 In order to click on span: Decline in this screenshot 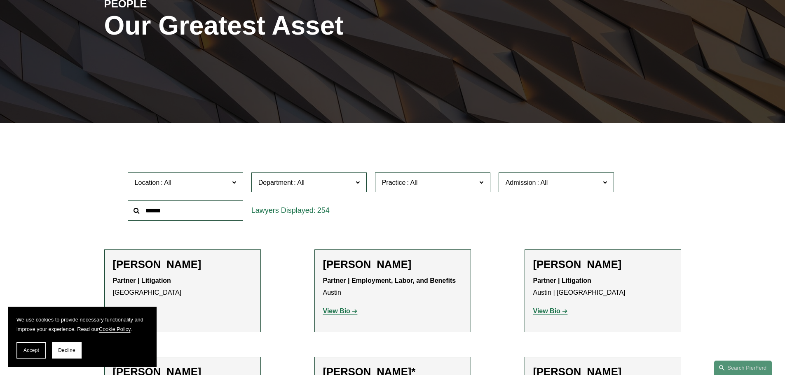, I will do `click(67, 351)`.